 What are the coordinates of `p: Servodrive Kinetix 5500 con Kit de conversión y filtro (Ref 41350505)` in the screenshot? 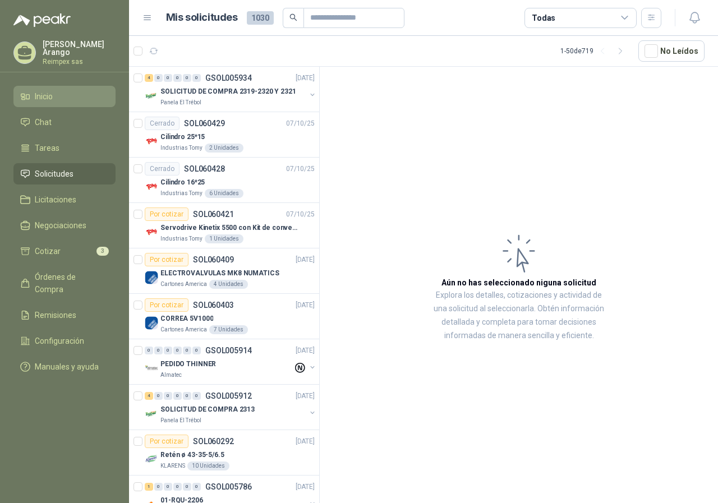 It's located at (230, 228).